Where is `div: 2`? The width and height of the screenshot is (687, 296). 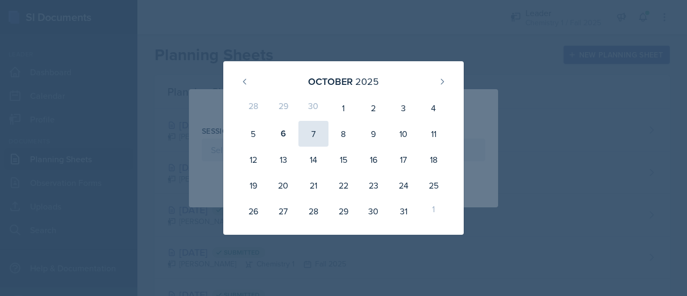
div: 2 is located at coordinates (373, 108).